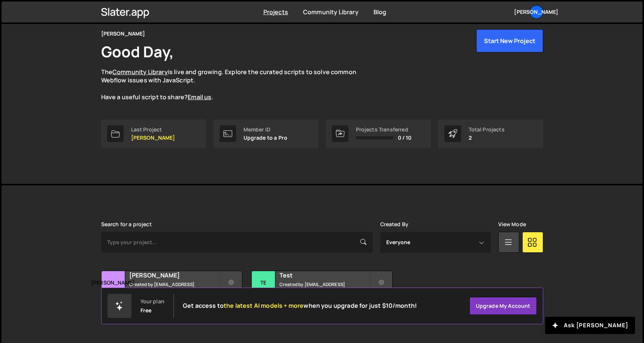  What do you see at coordinates (324, 276) in the screenshot?
I see `h2: Test` at bounding box center [324, 276].